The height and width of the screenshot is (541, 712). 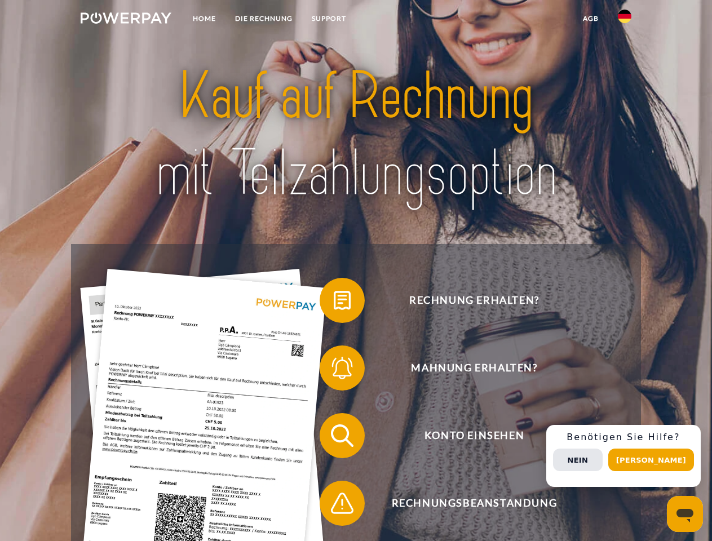 What do you see at coordinates (466, 436) in the screenshot?
I see `button: Konto einsehen` at bounding box center [466, 436].